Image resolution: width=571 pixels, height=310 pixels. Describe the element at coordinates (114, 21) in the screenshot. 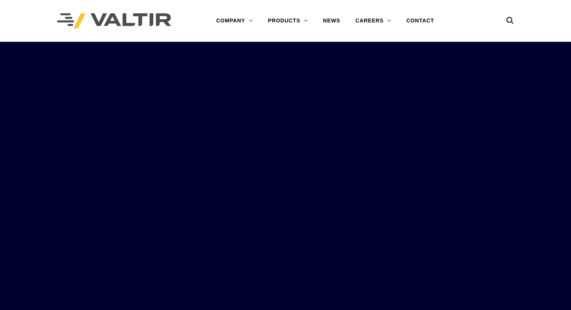

I see `img: Valtir` at that location.